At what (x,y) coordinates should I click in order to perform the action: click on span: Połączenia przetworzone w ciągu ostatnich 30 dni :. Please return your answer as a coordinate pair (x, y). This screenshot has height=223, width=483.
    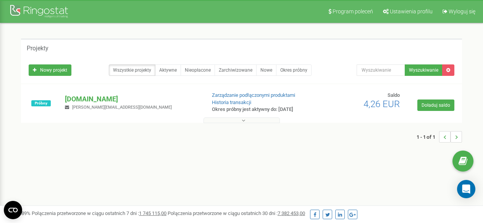
    Looking at the image, I should click on (236, 213).